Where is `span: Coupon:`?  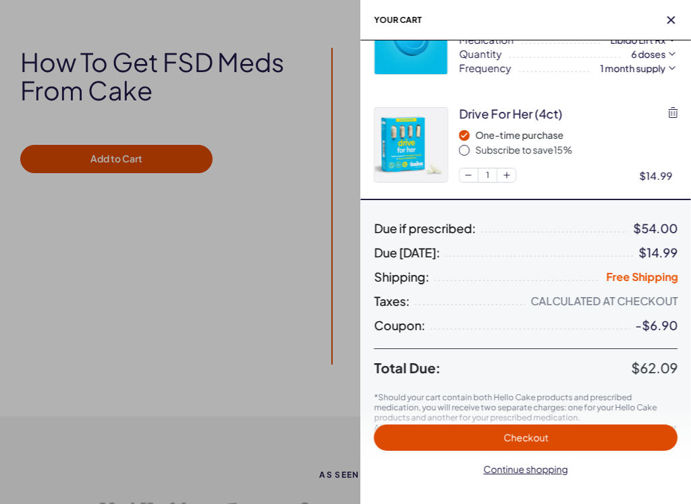 span: Coupon: is located at coordinates (399, 326).